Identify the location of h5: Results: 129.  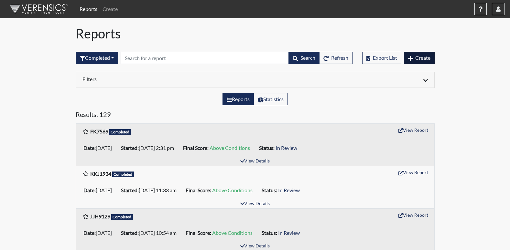
(255, 116).